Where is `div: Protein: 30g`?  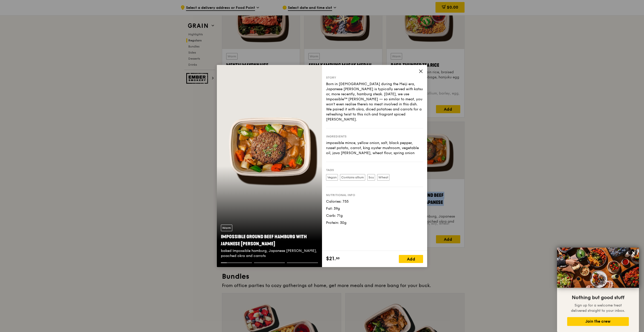
div: Protein: 30g is located at coordinates (375, 223).